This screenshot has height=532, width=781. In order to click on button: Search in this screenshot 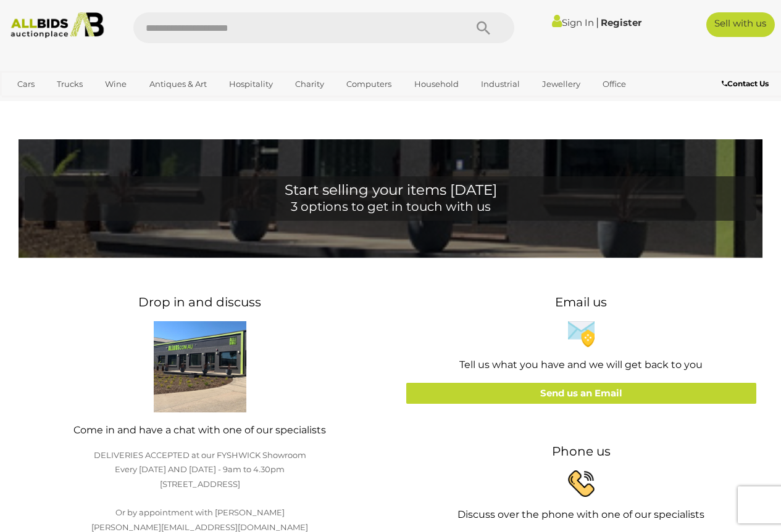, I will do `click(484, 28)`.